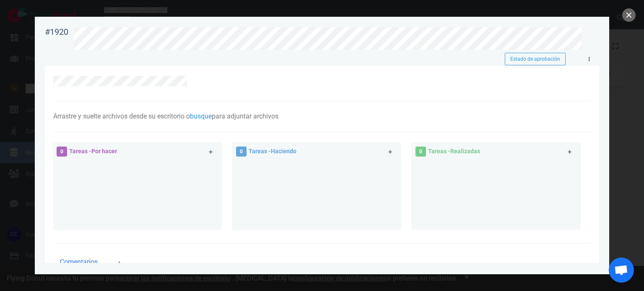 The width and height of the screenshot is (644, 291). What do you see at coordinates (57, 32) in the screenshot?
I see `font: #1920` at bounding box center [57, 32].